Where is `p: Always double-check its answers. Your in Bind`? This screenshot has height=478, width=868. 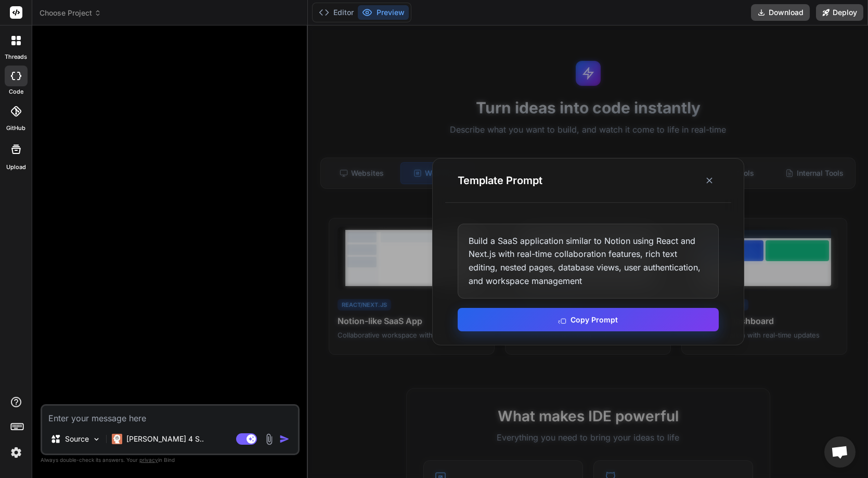 p: Always double-check its answers. Your in Bind is located at coordinates (170, 460).